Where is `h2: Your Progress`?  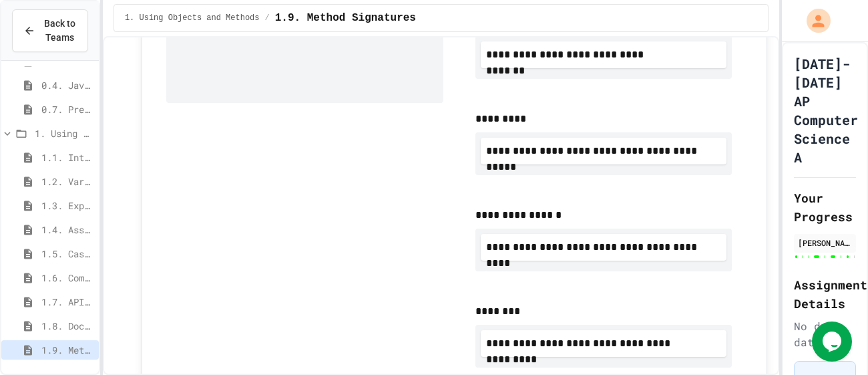
h2: Your Progress is located at coordinates (825, 207).